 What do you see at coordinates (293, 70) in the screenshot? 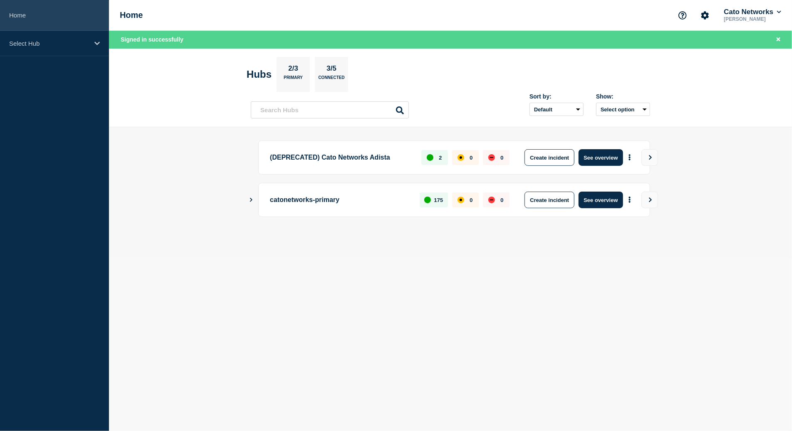
I see `p: 2/3` at bounding box center [293, 70].